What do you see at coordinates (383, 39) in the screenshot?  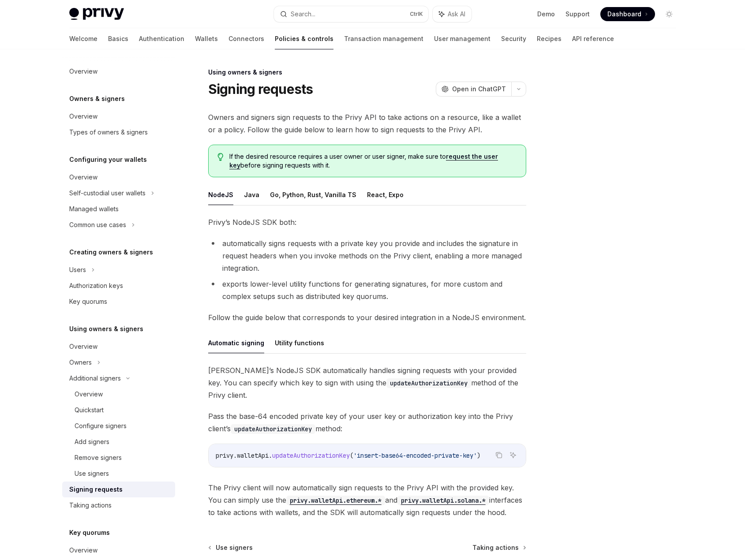 I see `a: Transaction management` at bounding box center [383, 39].